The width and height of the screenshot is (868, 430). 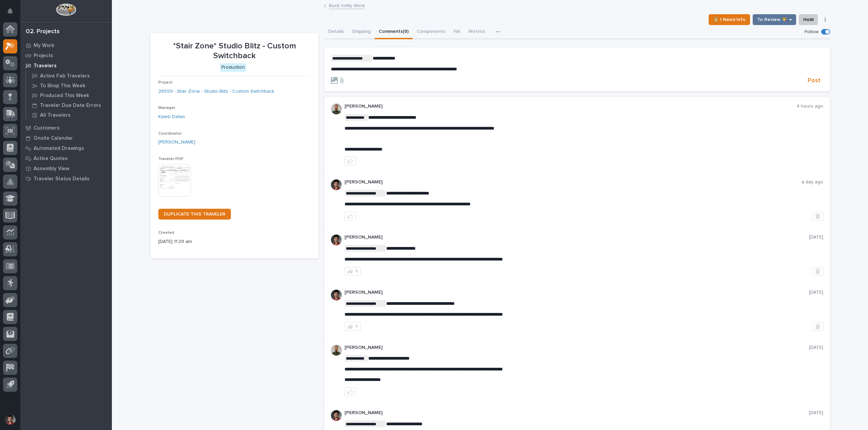 What do you see at coordinates (430, 32) in the screenshot?
I see `button: Components` at bounding box center [430, 32].